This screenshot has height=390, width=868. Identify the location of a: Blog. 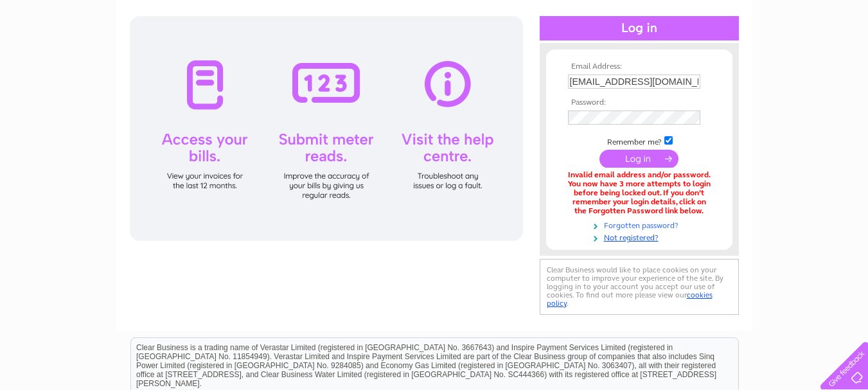
(812, 59).